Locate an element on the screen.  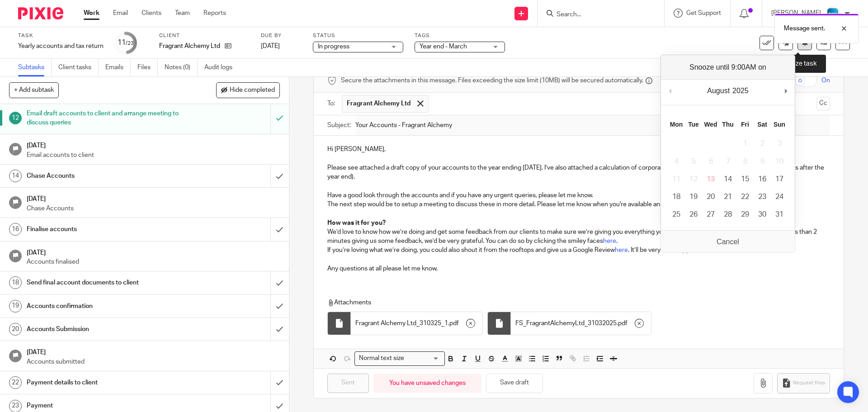
span: Fragrant Alchemy Ltd is located at coordinates (378, 104).